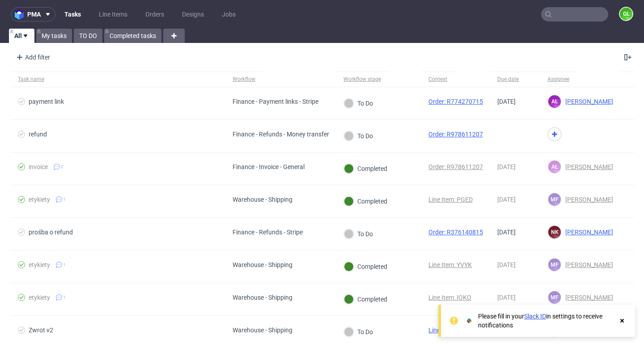  Describe the element at coordinates (450, 200) in the screenshot. I see `a: Line Item: PGED` at that location.